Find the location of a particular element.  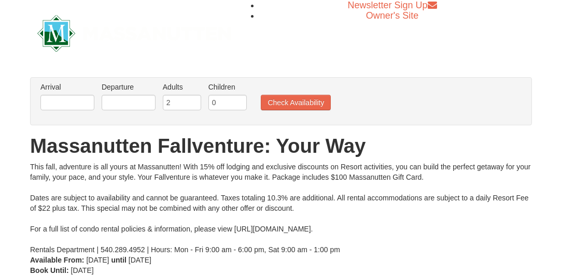

span: Owner's Site is located at coordinates (392, 16).